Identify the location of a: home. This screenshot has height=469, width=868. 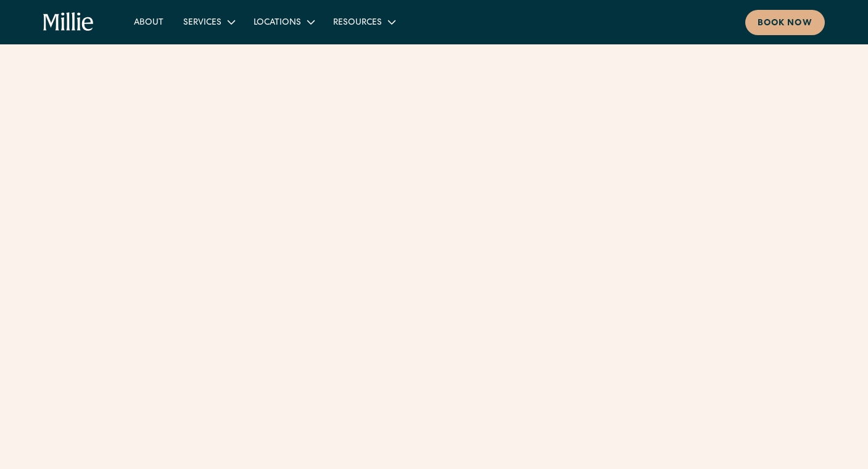
(69, 22).